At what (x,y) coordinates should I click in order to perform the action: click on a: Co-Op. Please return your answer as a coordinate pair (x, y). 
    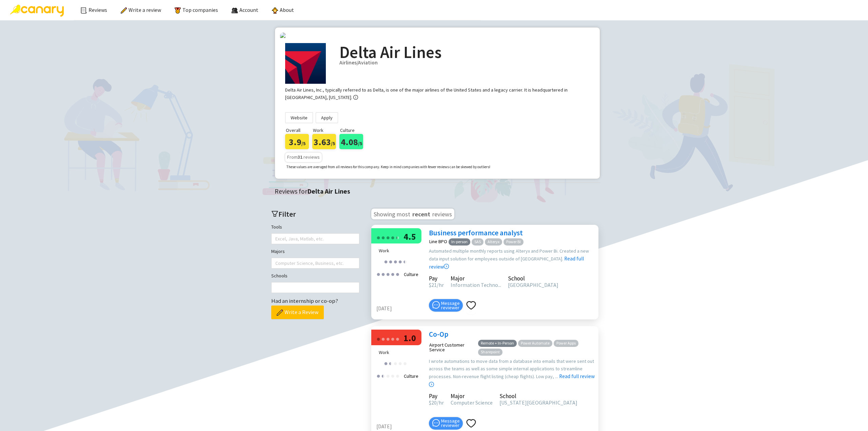
    Looking at the image, I should click on (438, 334).